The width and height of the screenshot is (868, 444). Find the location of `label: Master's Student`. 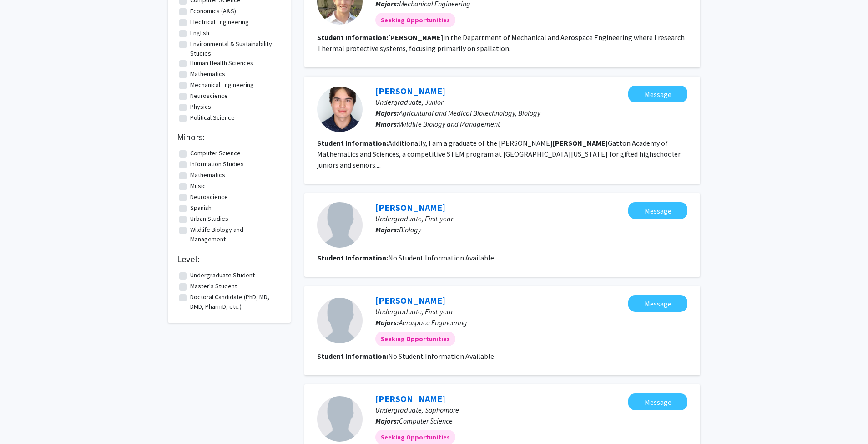

label: Master's Student is located at coordinates (214, 286).